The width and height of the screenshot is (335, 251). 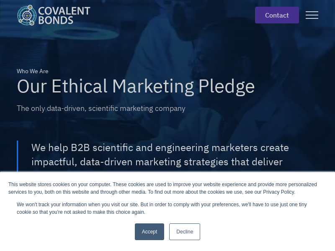 What do you see at coordinates (175, 162) in the screenshot?
I see `div: We help B2B scientific and engineering marketers create impactful, data-driven marketing strategi...` at bounding box center [175, 162].